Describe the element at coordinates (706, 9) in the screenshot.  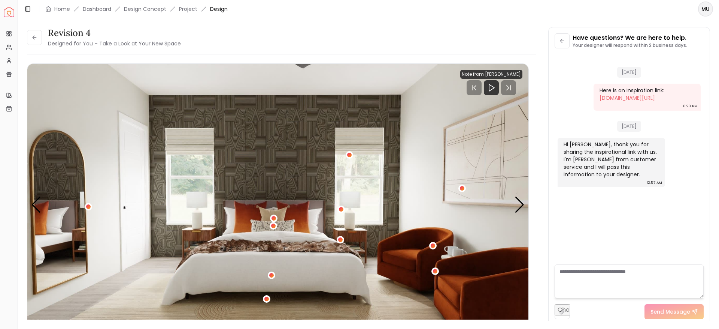
I see `button: MU` at that location.